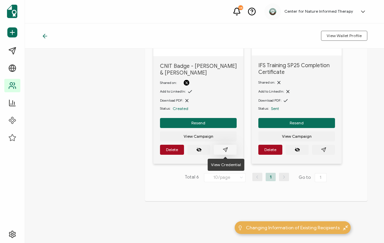 Image resolution: width=384 pixels, height=243 pixels. I want to click on li: 1, so click(271, 177).